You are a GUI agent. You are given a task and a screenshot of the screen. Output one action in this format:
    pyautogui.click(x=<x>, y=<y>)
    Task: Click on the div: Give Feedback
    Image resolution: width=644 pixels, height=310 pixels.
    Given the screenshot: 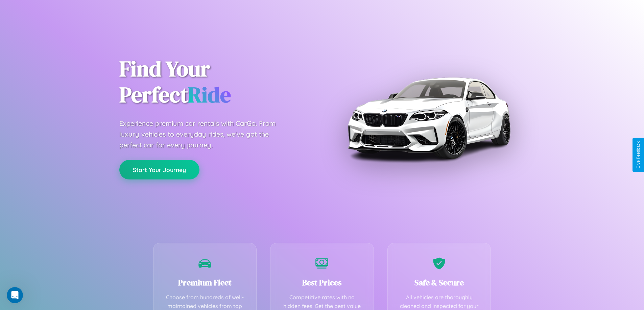 What is the action you would take?
    pyautogui.click(x=638, y=155)
    